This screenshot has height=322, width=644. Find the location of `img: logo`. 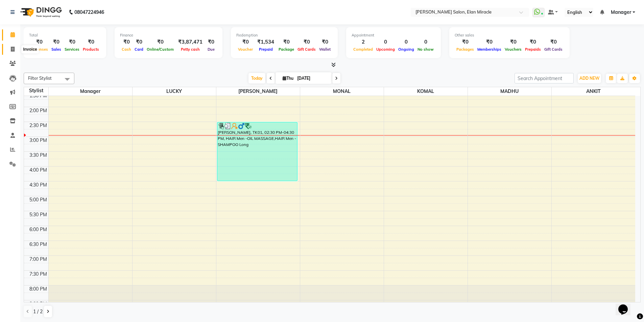

img: logo is located at coordinates (40, 12).